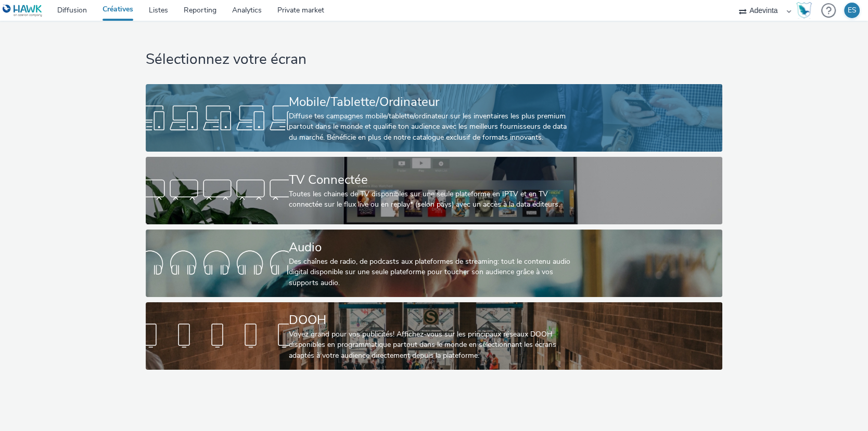  Describe the element at coordinates (431, 200) in the screenshot. I see `div: Toutes les chaines de TV disponibles sur une seule plateforme en IPTV et en TV connectée sur le f...` at that location.